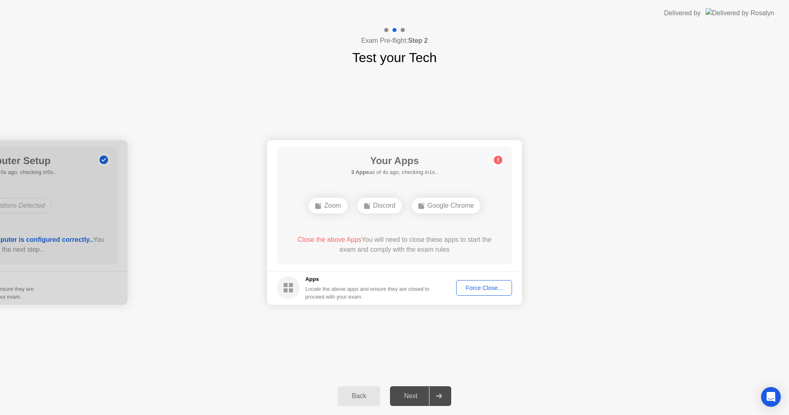 The image size is (789, 415). I want to click on div: Open Intercom Messenger, so click(771, 397).